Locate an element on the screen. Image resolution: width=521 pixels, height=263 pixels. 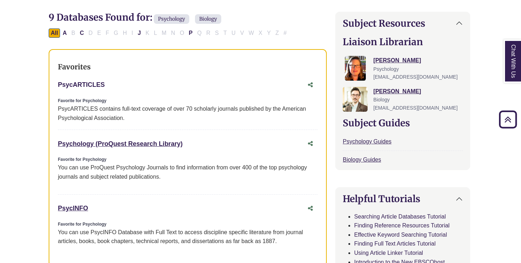
a: Finding Reference Resources Tutorial is located at coordinates (402, 225).